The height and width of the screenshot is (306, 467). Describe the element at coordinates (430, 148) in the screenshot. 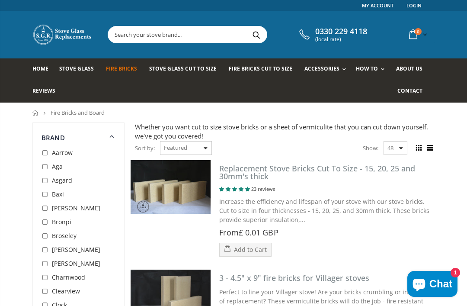

I see `span: List view` at that location.